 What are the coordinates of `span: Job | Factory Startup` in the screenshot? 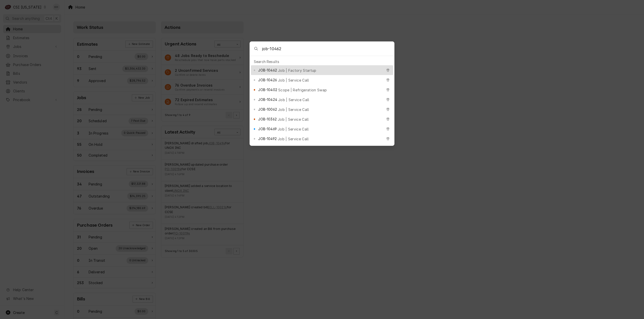 It's located at (297, 71).